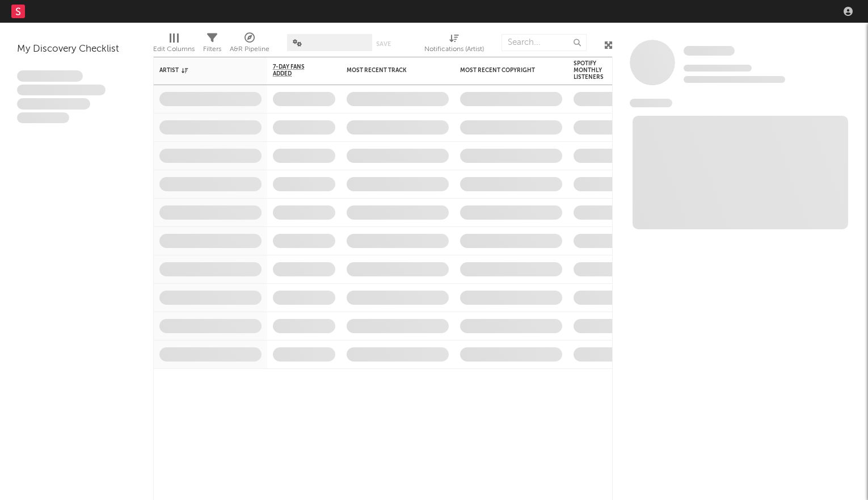  What do you see at coordinates (296, 71) in the screenshot?
I see `span: 7-Day Fans Added` at bounding box center [296, 71].